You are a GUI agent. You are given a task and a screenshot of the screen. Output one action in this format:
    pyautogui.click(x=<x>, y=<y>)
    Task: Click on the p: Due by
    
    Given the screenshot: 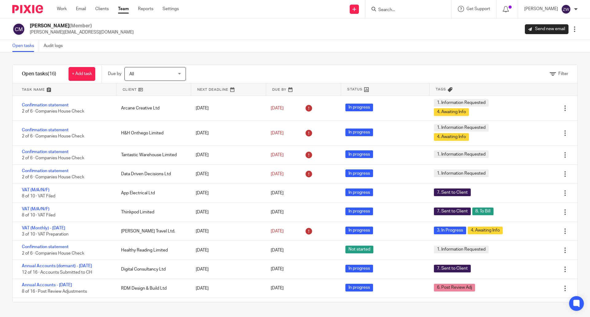 What is the action you would take?
    pyautogui.click(x=115, y=74)
    